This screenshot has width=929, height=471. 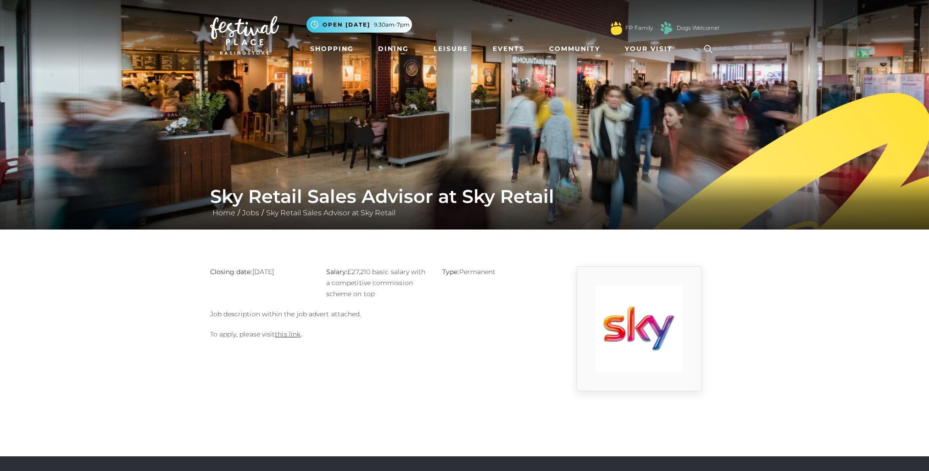 I want to click on a: Dogs Welcome!, so click(x=698, y=28).